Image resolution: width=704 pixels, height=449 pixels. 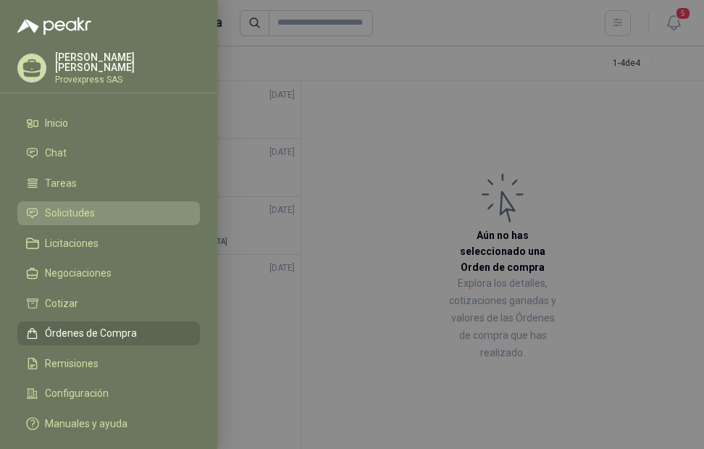 What do you see at coordinates (109, 154) in the screenshot?
I see `a: Chat` at bounding box center [109, 154].